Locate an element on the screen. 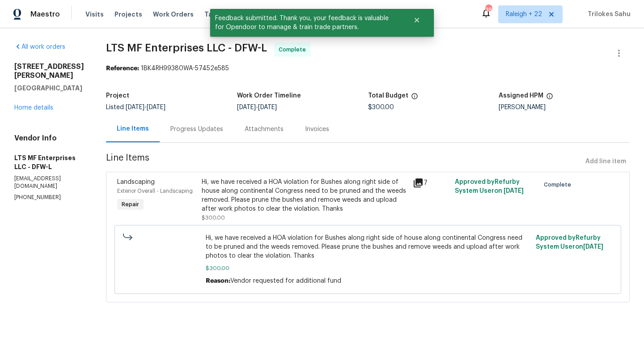  h5: Project is located at coordinates (117, 96).